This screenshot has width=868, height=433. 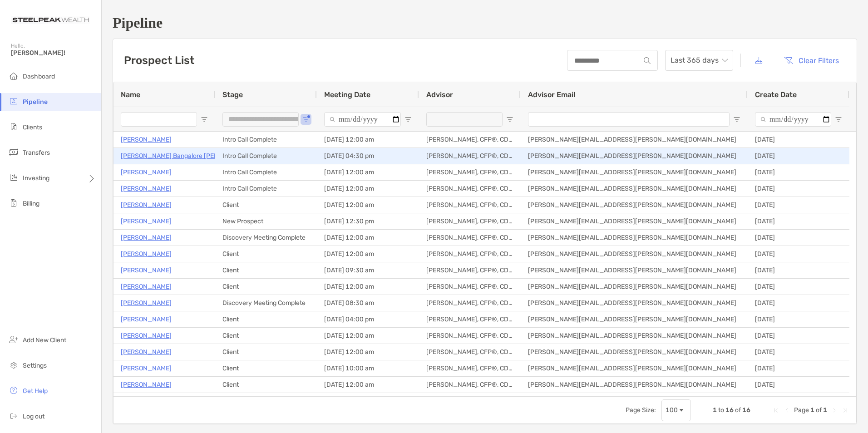 I want to click on div: 100, so click(x=671, y=410).